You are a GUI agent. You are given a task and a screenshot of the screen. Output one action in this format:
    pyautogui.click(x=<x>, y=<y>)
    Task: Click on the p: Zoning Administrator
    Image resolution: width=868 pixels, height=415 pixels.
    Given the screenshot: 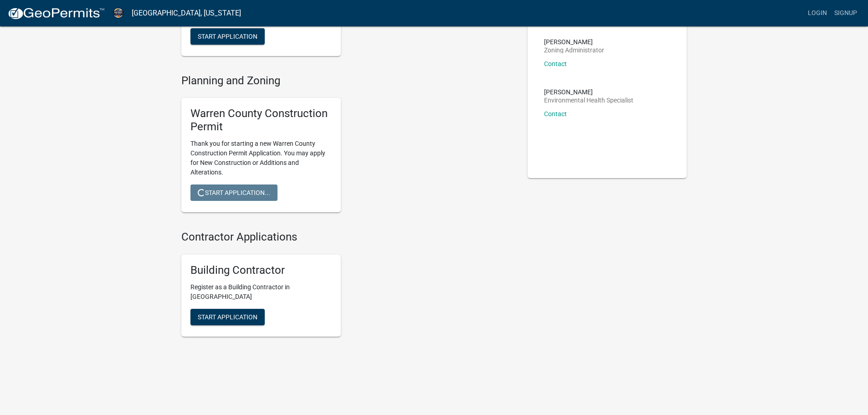 What is the action you would take?
    pyautogui.click(x=574, y=51)
    